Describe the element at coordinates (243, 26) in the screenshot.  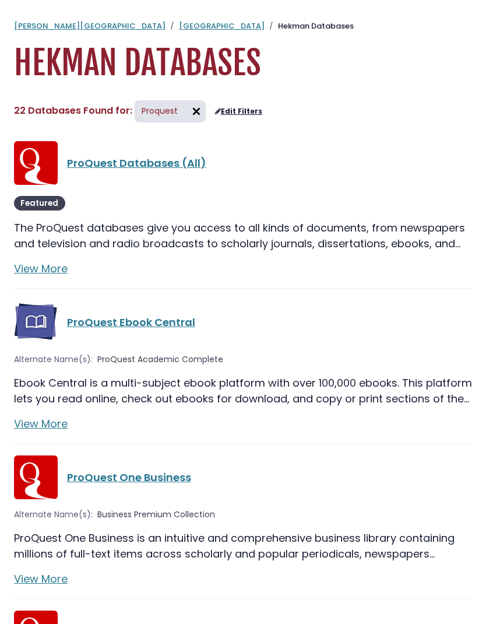
I see `nav: breadcrumb` at that location.